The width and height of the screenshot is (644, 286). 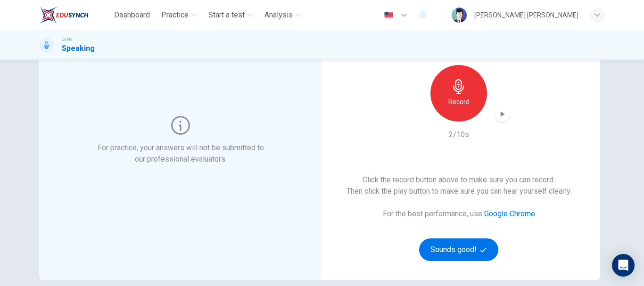 What do you see at coordinates (181, 154) in the screenshot?
I see `h6: For practice, your answers will not be submitted to our professional evaluators.` at bounding box center [181, 154].